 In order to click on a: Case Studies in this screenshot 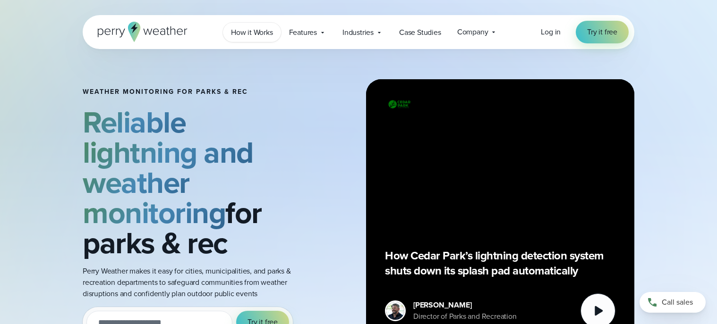, I will do `click(420, 32)`.